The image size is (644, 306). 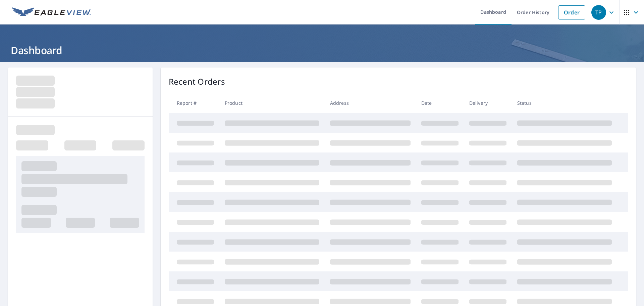 I want to click on th: Delivery, so click(x=488, y=103).